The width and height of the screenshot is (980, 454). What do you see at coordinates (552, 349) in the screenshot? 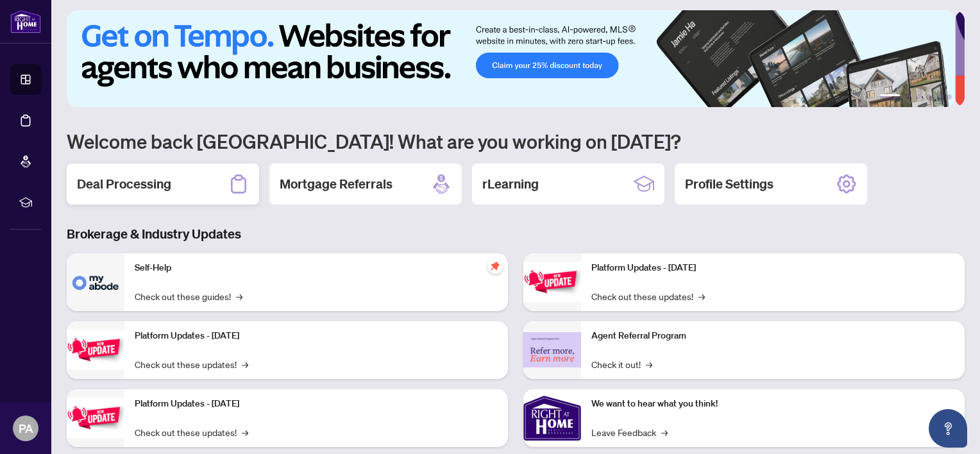
I see `img: Agent Referral Program` at bounding box center [552, 349].